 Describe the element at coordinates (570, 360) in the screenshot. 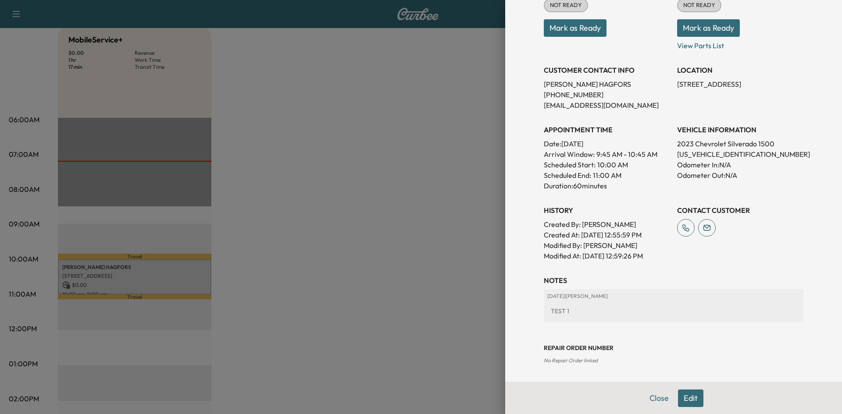

I see `span: No Repair Order linked` at that location.